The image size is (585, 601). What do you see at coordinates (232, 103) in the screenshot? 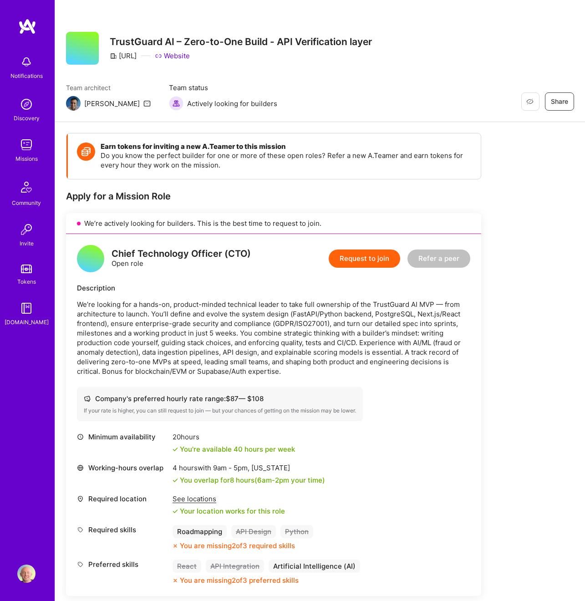
I see `span: Actively looking for builders` at bounding box center [232, 103].